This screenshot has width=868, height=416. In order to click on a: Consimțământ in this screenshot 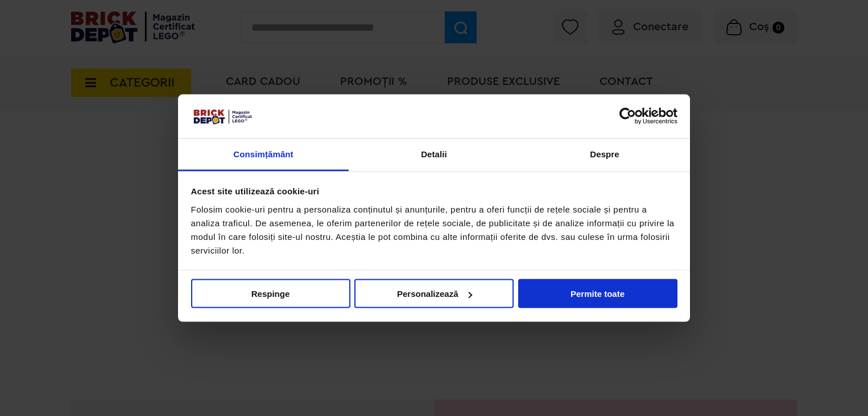, I will do `click(263, 155)`.